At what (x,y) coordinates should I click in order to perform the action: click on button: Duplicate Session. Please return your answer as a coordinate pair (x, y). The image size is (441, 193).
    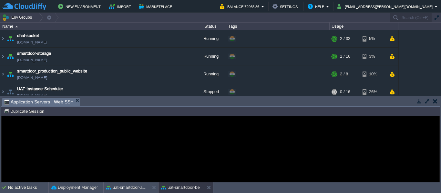
    Looking at the image, I should click on (25, 111).